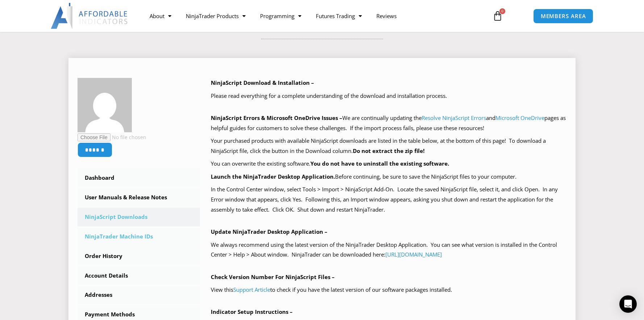 The height and width of the screenshot is (320, 644). What do you see at coordinates (389, 250) in the screenshot?
I see `p: We always recommend using the latest version of the NinjaTrader Desktop Application. You can see ...` at bounding box center [389, 250].